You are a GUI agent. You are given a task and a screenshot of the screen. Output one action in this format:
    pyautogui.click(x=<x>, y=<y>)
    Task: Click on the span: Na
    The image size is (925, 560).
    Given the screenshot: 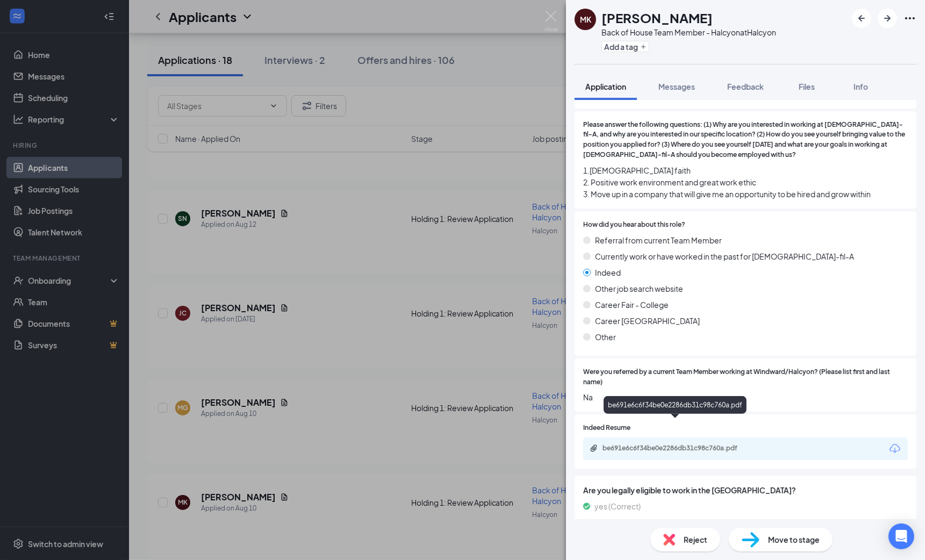 What is the action you would take?
    pyautogui.click(x=746, y=397)
    